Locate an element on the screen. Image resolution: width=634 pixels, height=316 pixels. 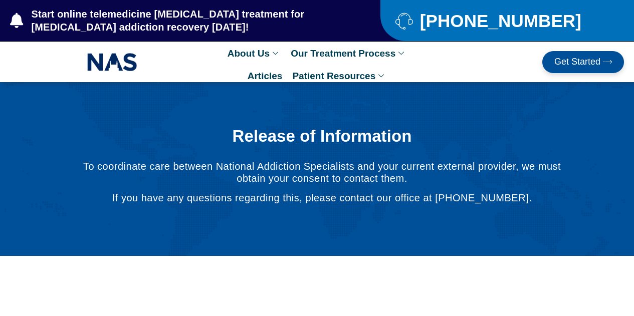
h1: Release of Information is located at coordinates (322, 136).